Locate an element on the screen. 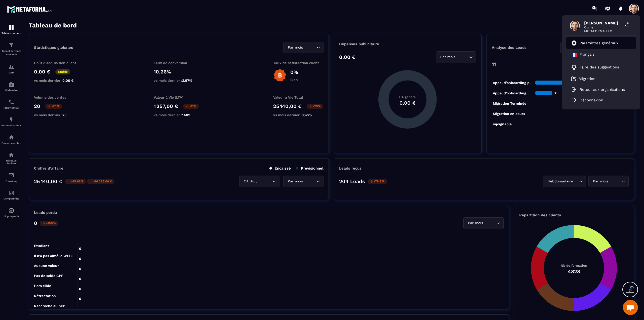 The height and width of the screenshot is (320, 644). p: -29% is located at coordinates (315, 106).